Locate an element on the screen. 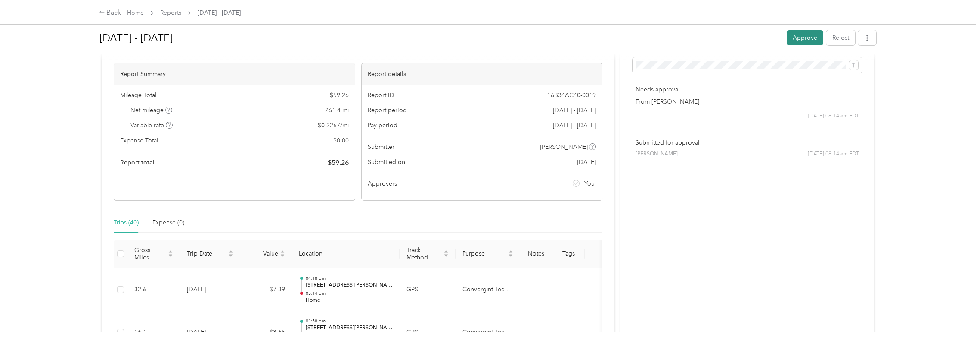 The height and width of the screenshot is (347, 980). div: Back is located at coordinates (110, 13).